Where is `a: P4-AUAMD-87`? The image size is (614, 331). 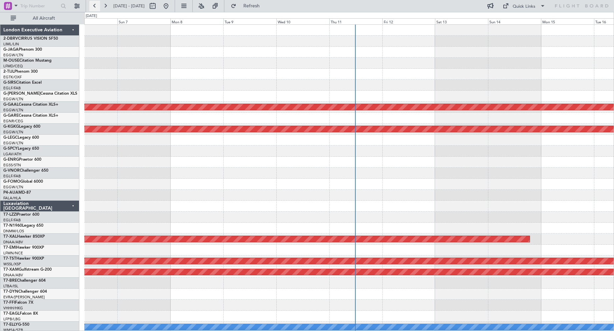 a: P4-AUAMD-87 is located at coordinates (17, 193).